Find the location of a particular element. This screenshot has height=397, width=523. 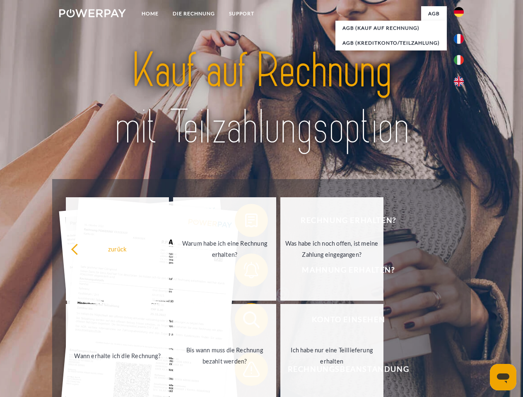

img: title-powerpay_de.svg is located at coordinates (261, 99).